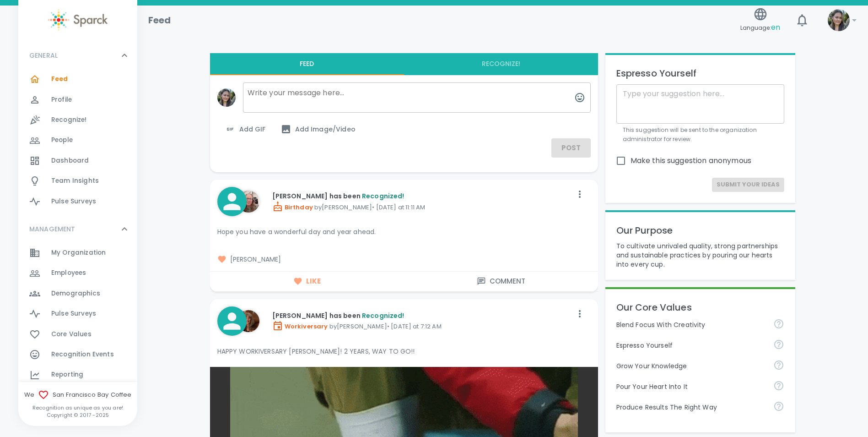  What do you see at coordinates (779, 323) in the screenshot?
I see `svg: Achieve goals today and innovate for tomorrow` at bounding box center [779, 323].